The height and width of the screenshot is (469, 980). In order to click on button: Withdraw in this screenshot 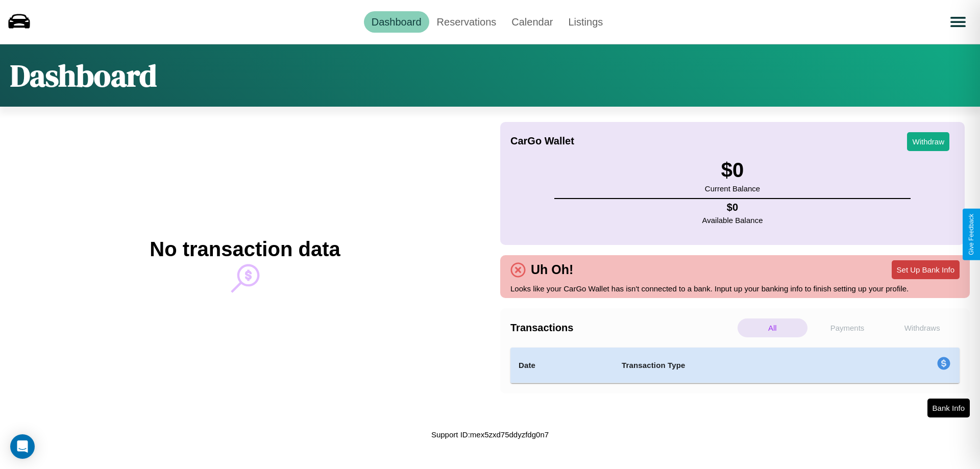, I will do `click(928, 141)`.